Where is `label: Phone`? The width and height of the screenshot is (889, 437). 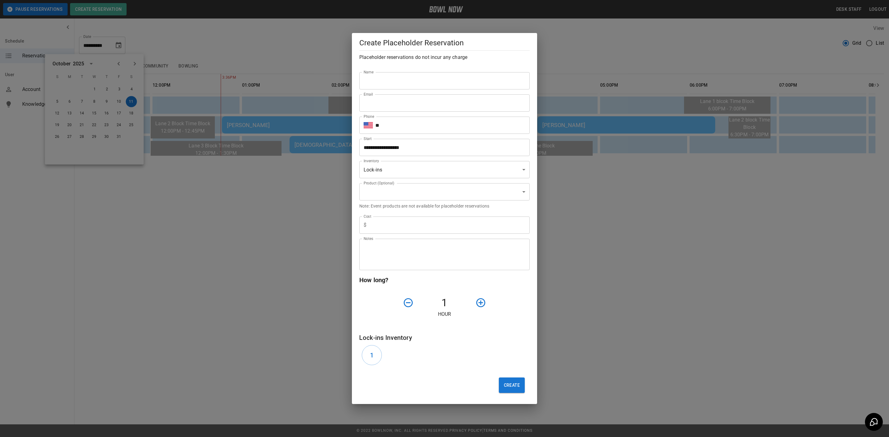 label: Phone is located at coordinates (369, 116).